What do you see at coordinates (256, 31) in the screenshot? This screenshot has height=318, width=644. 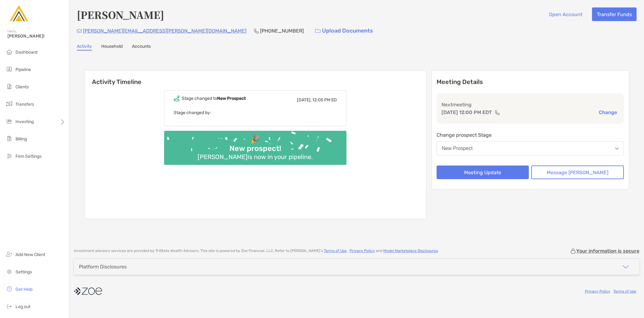 I see `img: Phone Icon` at bounding box center [256, 31].